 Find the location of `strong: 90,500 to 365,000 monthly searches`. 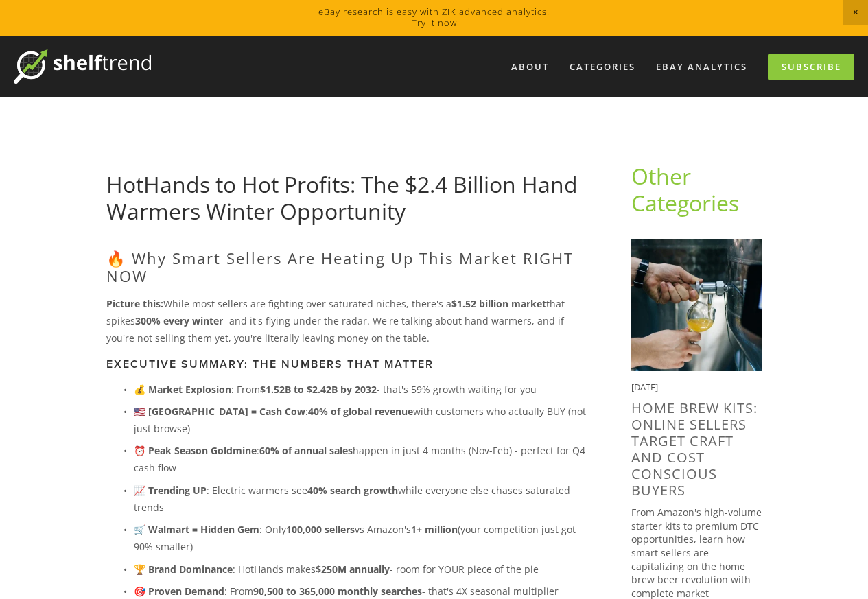

strong: 90,500 to 365,000 monthly searches is located at coordinates (338, 591).